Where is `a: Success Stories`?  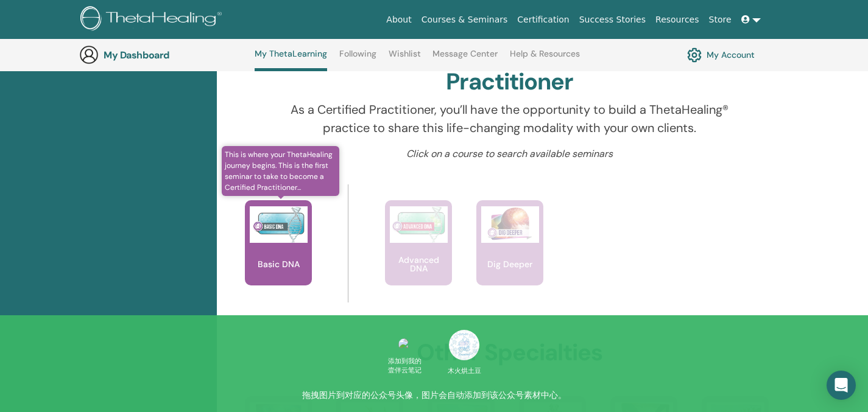 a: Success Stories is located at coordinates (613, 20).